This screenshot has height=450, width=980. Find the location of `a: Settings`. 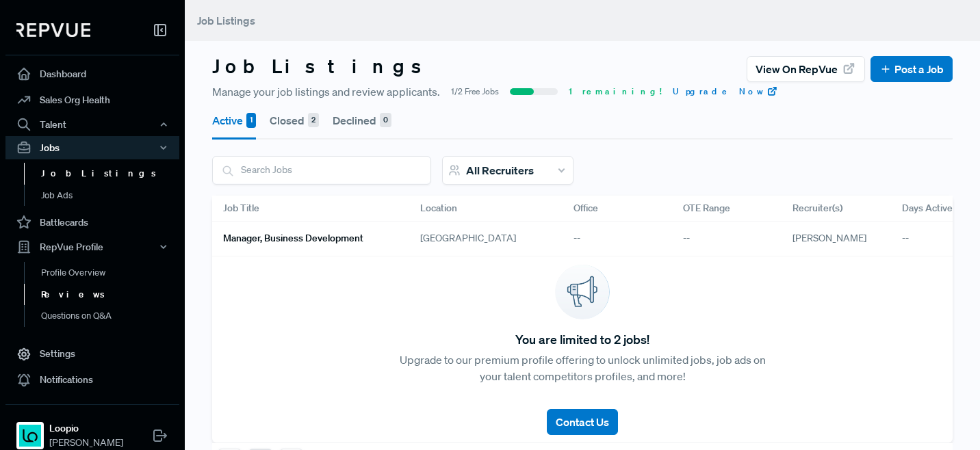

a: Settings is located at coordinates (92, 354).